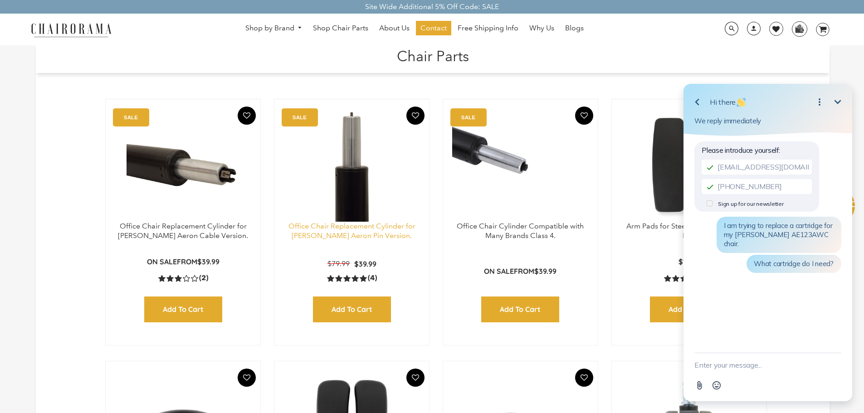 The image size is (864, 413). What do you see at coordinates (341, 28) in the screenshot?
I see `a: Shop Chair Parts` at bounding box center [341, 28].